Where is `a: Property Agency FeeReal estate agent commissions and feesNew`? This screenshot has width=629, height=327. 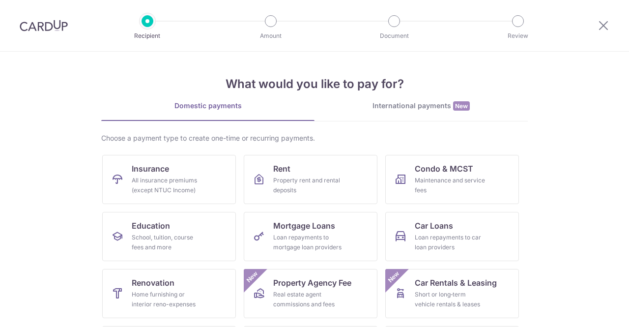
a: Property Agency FeeReal estate agent commissions and feesNew is located at coordinates (311, 294).